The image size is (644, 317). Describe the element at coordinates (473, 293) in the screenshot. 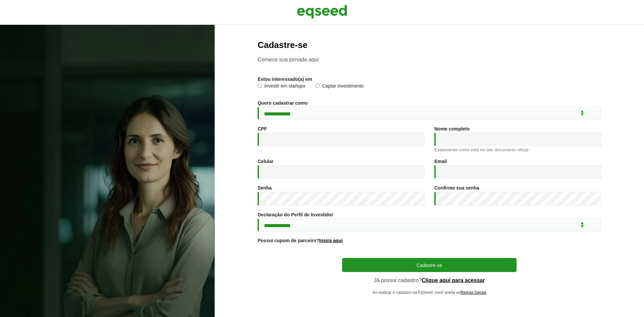

I see `a: Regras Gerais` at that location.